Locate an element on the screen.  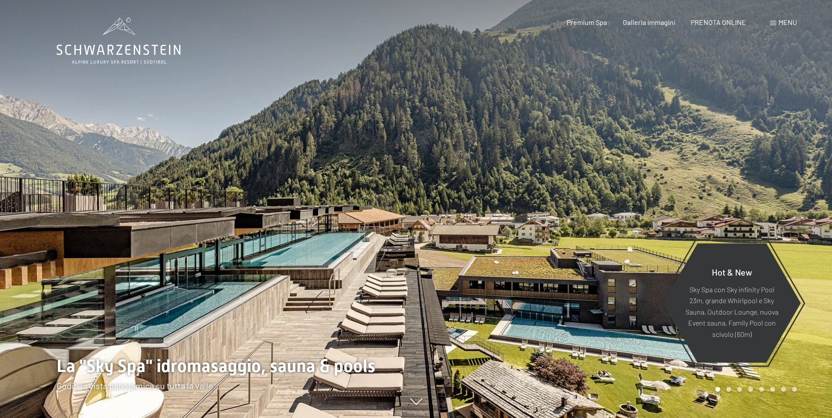
div: Carousel Page 6 is located at coordinates (772, 389).